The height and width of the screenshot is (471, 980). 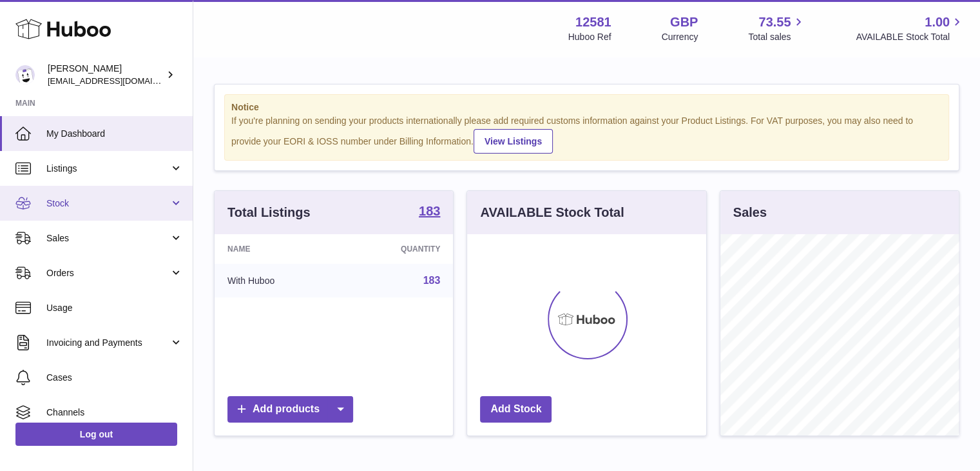 What do you see at coordinates (910, 28) in the screenshot?
I see `a: 1.00 AVAILABLE Stock Total` at bounding box center [910, 28].